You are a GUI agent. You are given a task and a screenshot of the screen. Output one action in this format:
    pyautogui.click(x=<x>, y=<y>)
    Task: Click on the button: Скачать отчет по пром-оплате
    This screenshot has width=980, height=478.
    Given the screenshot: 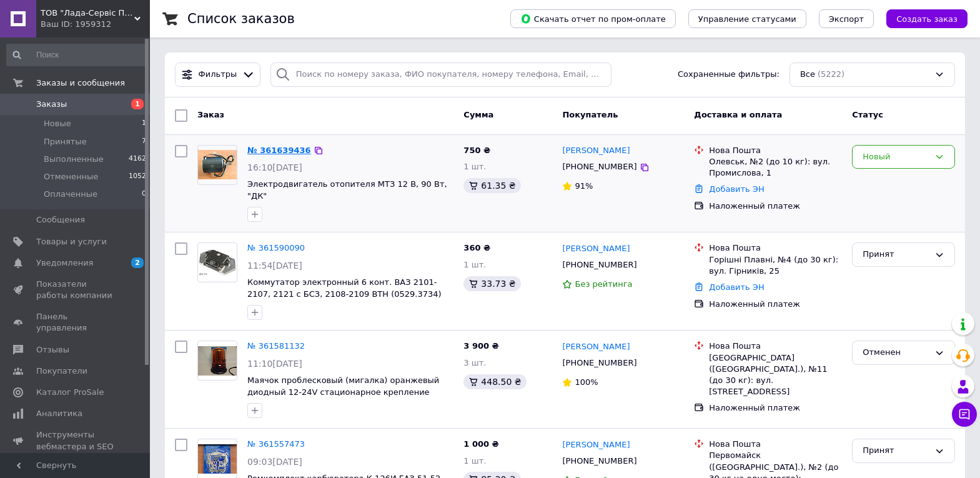 What is the action you would take?
    pyautogui.click(x=593, y=19)
    